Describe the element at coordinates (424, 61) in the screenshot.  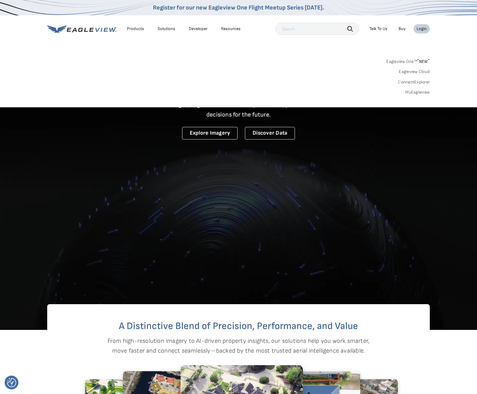
I see `span: NEW` at that location.